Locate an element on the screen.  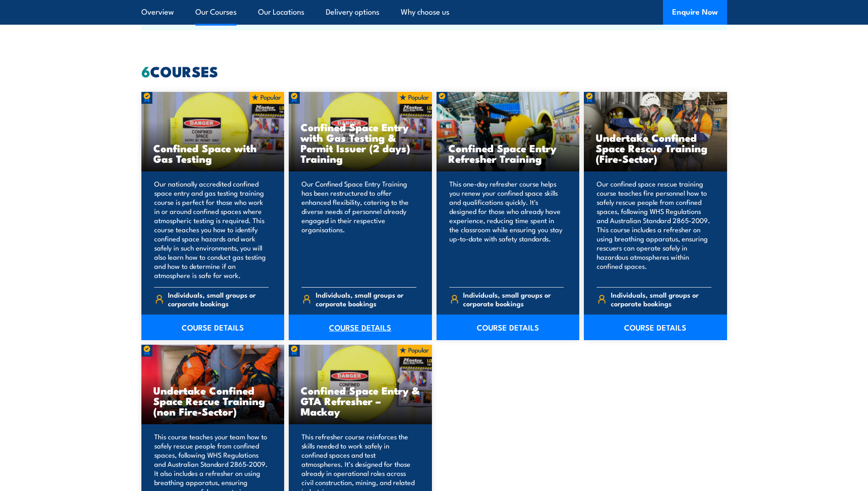
p: Our nationally accredited confined space entry and gas testing training course is perfect for tho... is located at coordinates (211, 229).